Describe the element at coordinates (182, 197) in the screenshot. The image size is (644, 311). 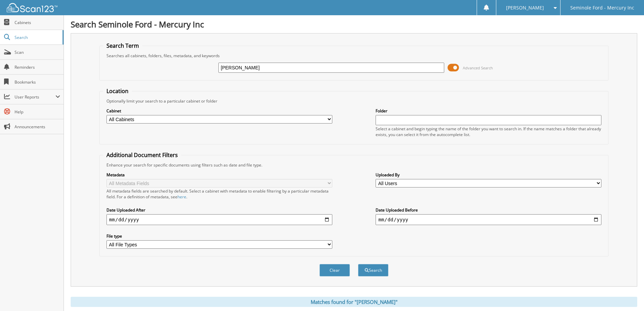
I see `a: here` at that location.